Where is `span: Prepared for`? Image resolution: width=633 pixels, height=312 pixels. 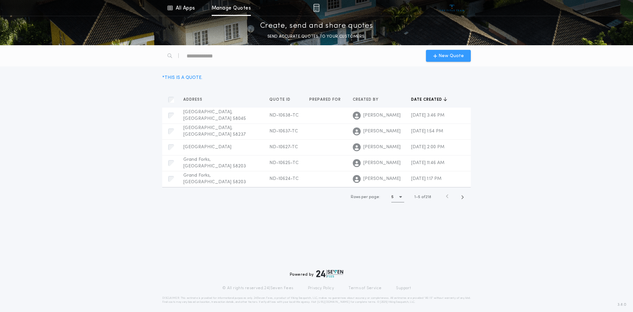 span: Prepared for is located at coordinates (326, 100).